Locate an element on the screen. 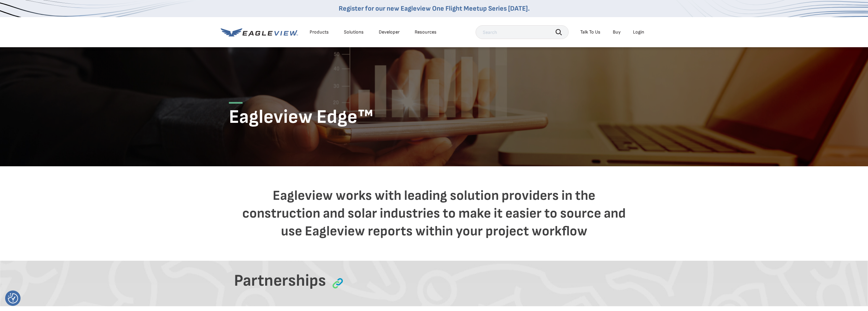  div: Talk To Us is located at coordinates (590, 33).